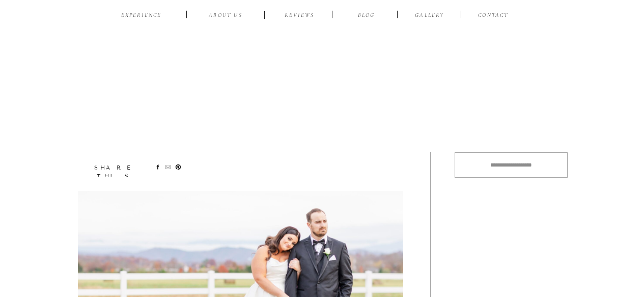  Describe the element at coordinates (225, 16) in the screenshot. I see `a: ABOUT US` at that location.